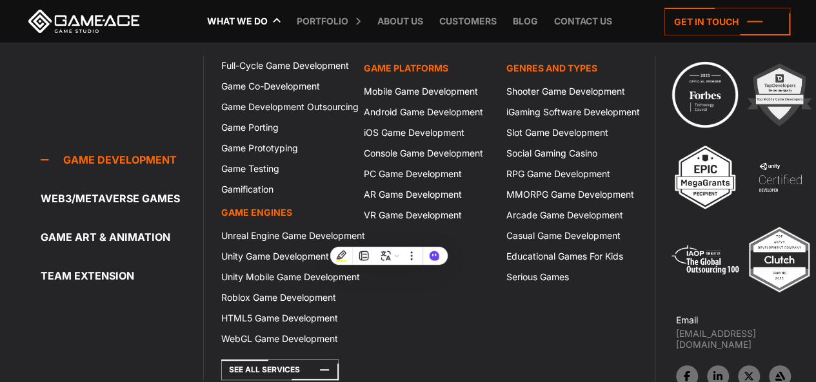 The width and height of the screenshot is (816, 382). Describe the element at coordinates (705, 177) in the screenshot. I see `img: 3` at that location.